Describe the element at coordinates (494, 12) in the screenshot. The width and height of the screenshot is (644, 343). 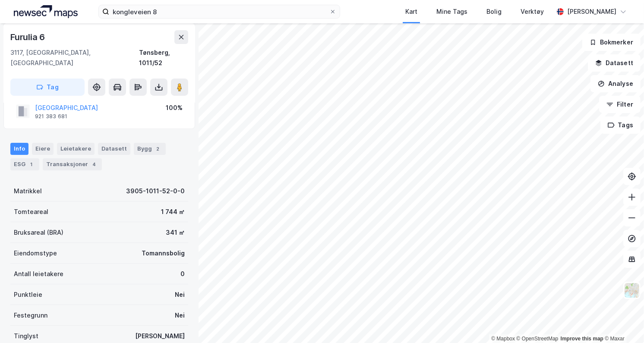
I see `div: Bolig` at that location.